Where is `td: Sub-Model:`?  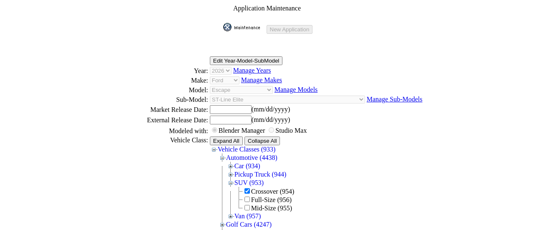 td: Sub-Model: is located at coordinates (159, 99).